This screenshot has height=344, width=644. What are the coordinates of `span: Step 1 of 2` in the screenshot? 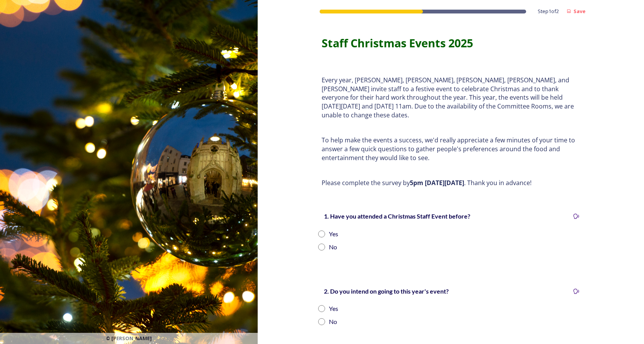 It's located at (548, 11).